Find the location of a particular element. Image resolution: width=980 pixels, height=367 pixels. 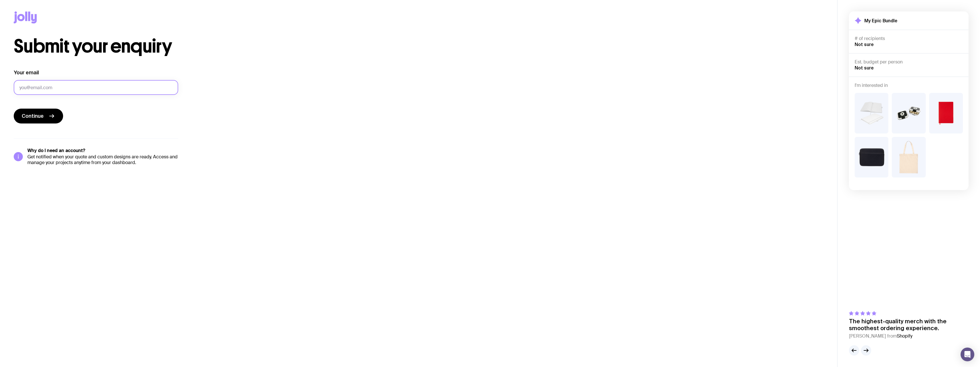

h5: Why do I need an account? is located at coordinates (103, 151).